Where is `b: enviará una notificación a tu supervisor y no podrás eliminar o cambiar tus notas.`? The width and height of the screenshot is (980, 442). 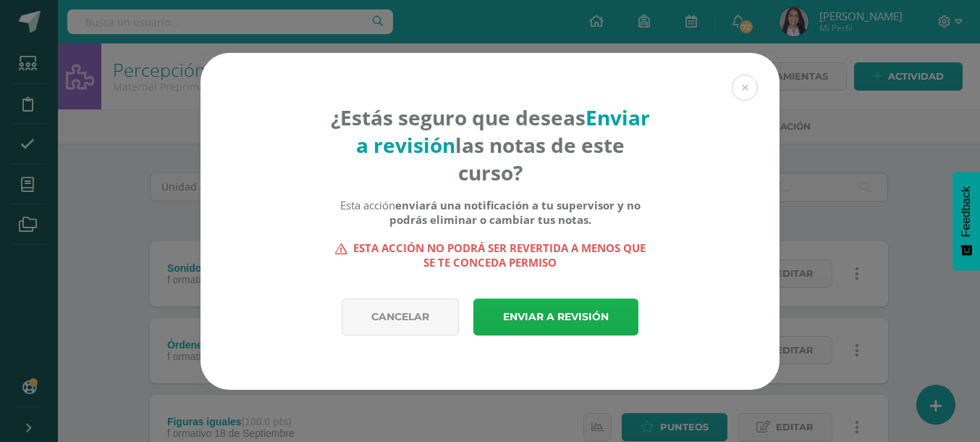 b: enviará una notificación a tu supervisor y no podrás eliminar o cambiar tus notas. is located at coordinates (515, 212).